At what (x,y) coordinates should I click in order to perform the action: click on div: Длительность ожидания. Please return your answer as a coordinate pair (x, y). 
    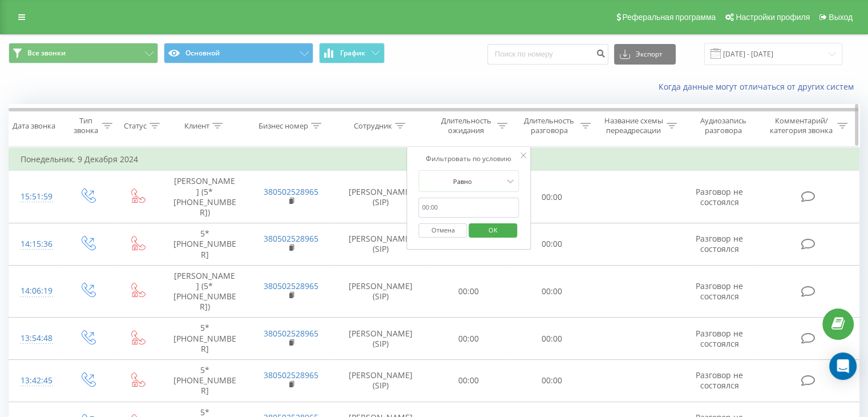
    Looking at the image, I should click on (466, 126).